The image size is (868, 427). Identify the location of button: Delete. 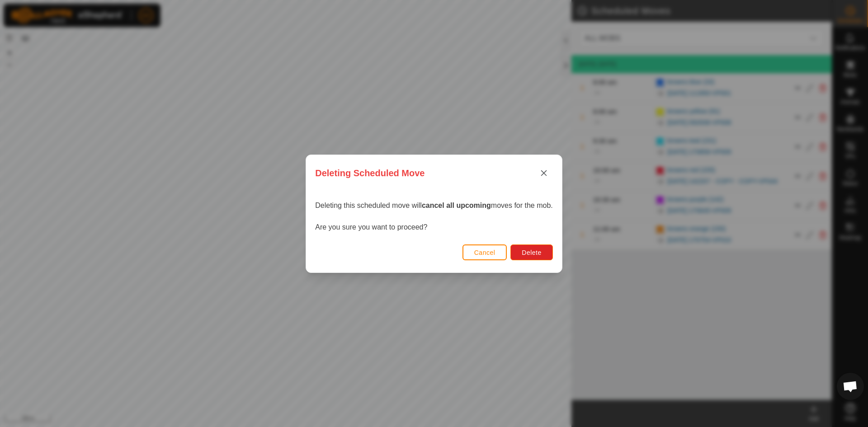
(531, 252).